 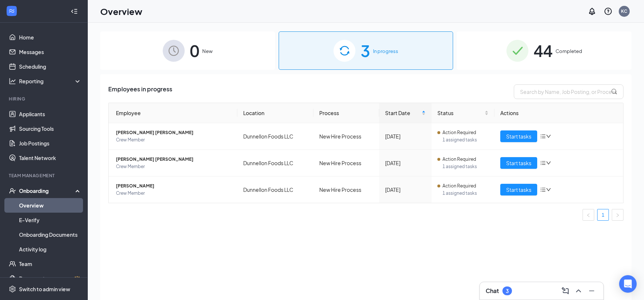 What do you see at coordinates (50, 264) in the screenshot?
I see `a: Team` at bounding box center [50, 264].